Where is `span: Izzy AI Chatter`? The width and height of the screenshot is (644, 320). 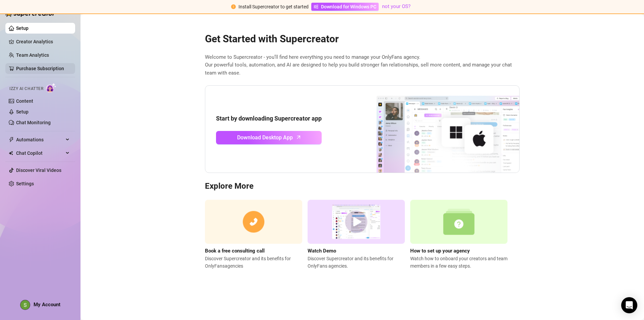 span: Izzy AI Chatter is located at coordinates (26, 89).